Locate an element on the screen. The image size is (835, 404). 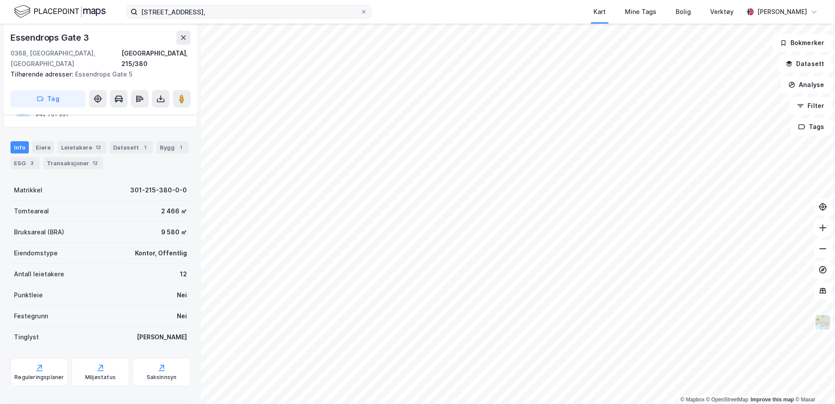
input: Søk på adresse, matrikkel, gårdeiere, leietakere eller personer is located at coordinates (249, 12).